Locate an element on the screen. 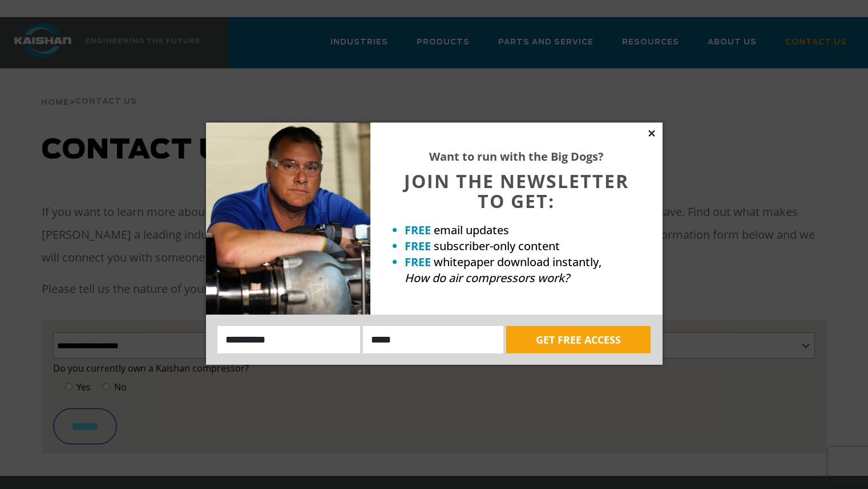 This screenshot has width=868, height=489. span: JOIN THE NEWSLETTER TO GET: is located at coordinates (516, 191).